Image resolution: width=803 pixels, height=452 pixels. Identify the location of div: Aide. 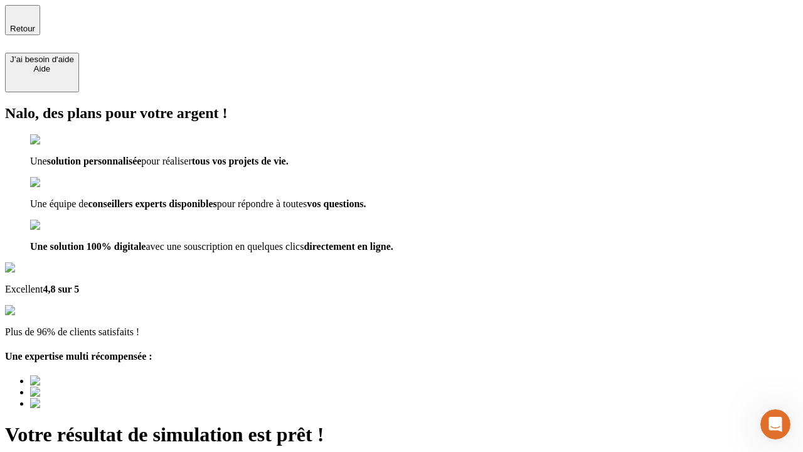
(42, 68).